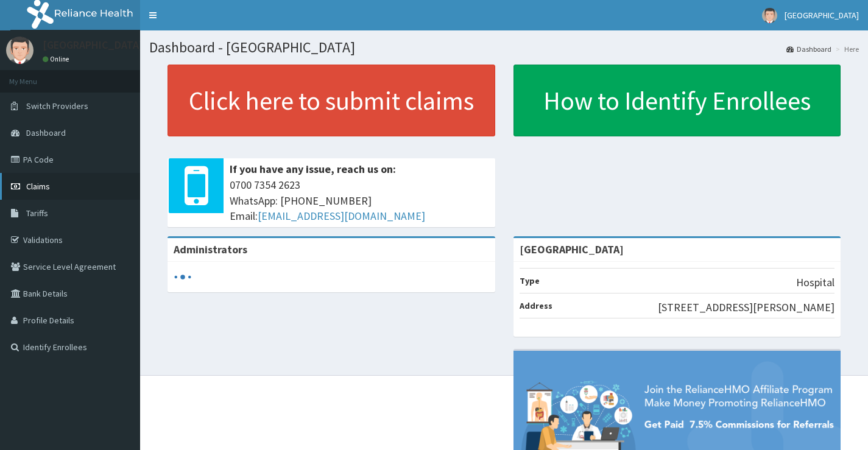 This screenshot has width=868, height=450. Describe the element at coordinates (530, 281) in the screenshot. I see `b: Type` at that location.